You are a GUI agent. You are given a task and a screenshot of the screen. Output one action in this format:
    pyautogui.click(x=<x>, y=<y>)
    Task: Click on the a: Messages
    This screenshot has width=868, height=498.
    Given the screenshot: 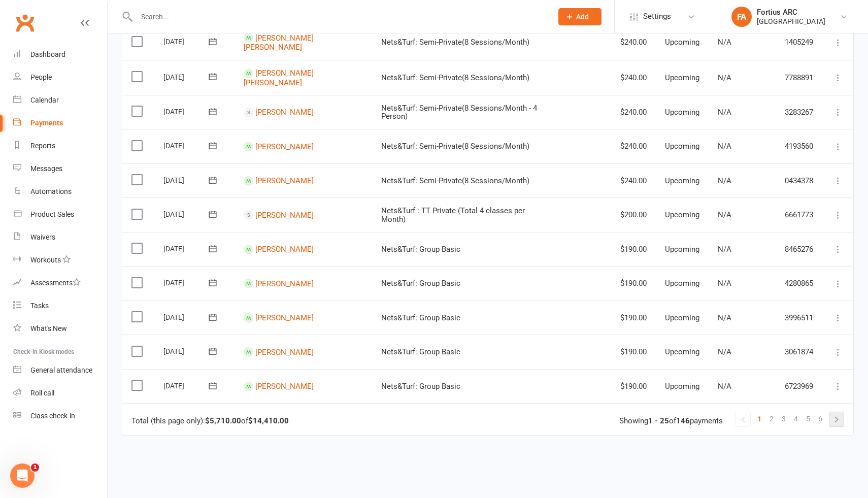 What is the action you would take?
    pyautogui.click(x=60, y=168)
    